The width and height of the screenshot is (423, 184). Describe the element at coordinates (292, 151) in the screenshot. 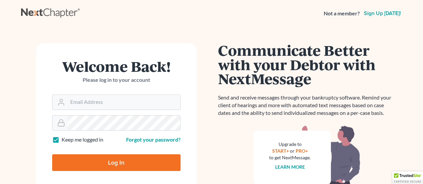

I see `span: or` at that location.